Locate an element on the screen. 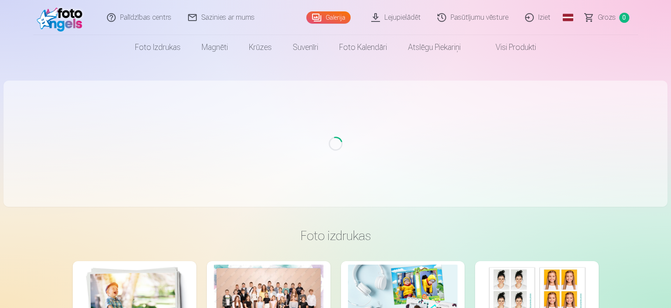  img: /fa1 is located at coordinates (62, 18).